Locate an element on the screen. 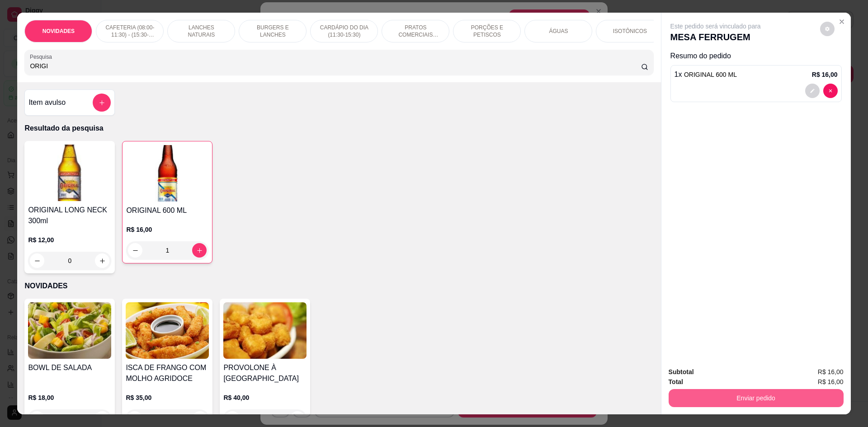 Image resolution: width=868 pixels, height=427 pixels. p: Este pedido será vinculado para is located at coordinates (716, 26).